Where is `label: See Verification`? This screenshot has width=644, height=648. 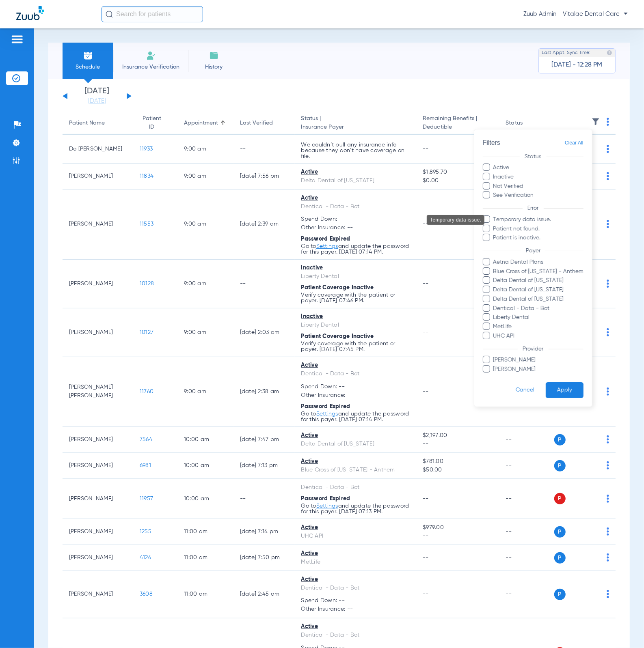
label: See Verification is located at coordinates (533, 196).